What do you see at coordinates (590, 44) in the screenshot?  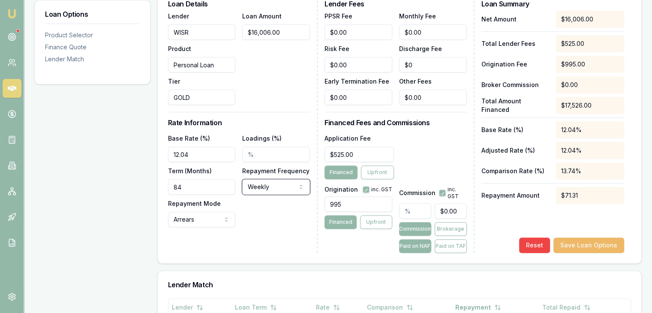 I see `div: $525.00` at bounding box center [590, 44].